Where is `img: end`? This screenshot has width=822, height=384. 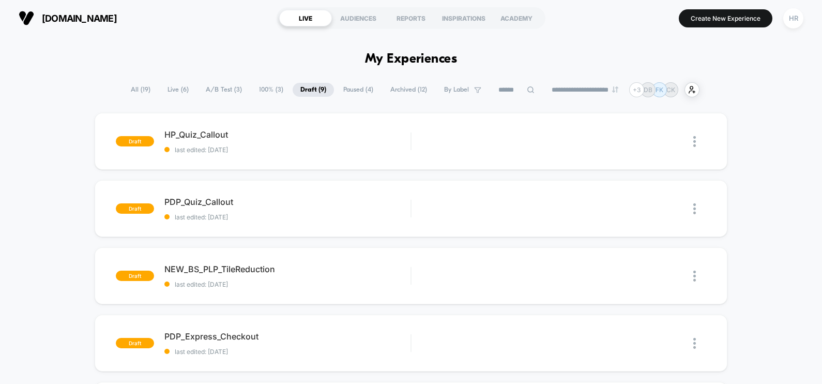 img: end is located at coordinates (615, 89).